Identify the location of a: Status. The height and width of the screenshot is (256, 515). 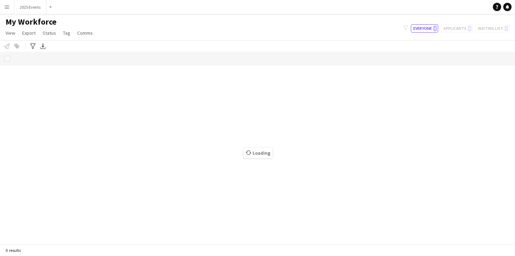
(49, 33).